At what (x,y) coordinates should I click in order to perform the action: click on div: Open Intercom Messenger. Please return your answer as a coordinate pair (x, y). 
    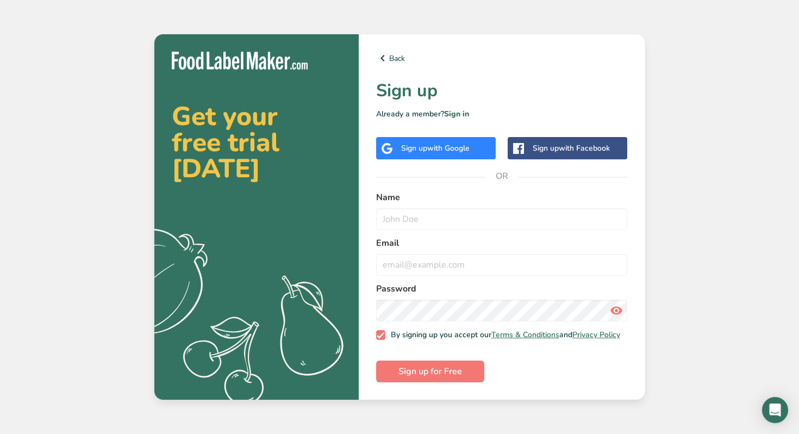
    Looking at the image, I should click on (775, 410).